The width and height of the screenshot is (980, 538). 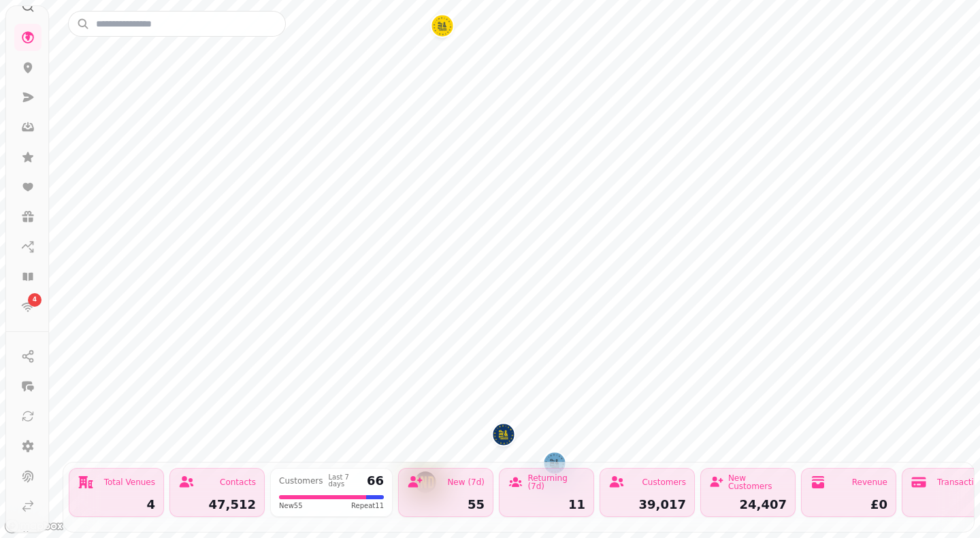 What do you see at coordinates (547, 505) in the screenshot?
I see `div: 11` at bounding box center [547, 505].